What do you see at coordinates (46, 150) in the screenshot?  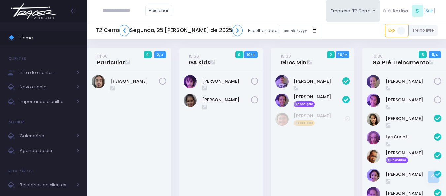 I see `span: Agenda do dia` at bounding box center [46, 150].